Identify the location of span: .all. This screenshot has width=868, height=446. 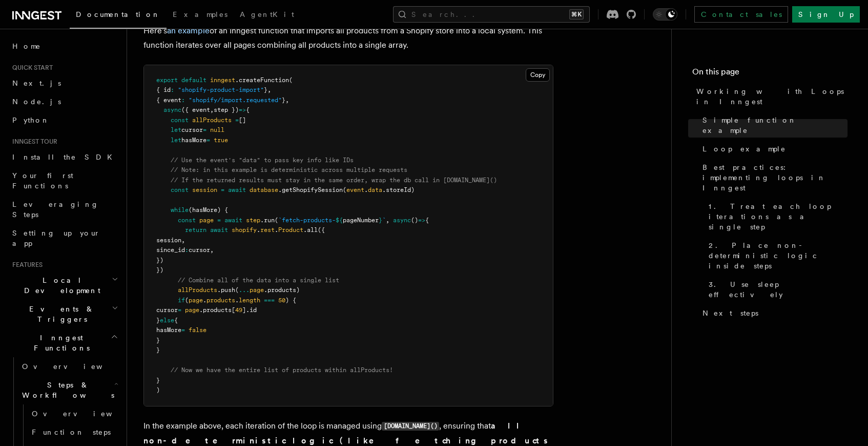
(310, 230).